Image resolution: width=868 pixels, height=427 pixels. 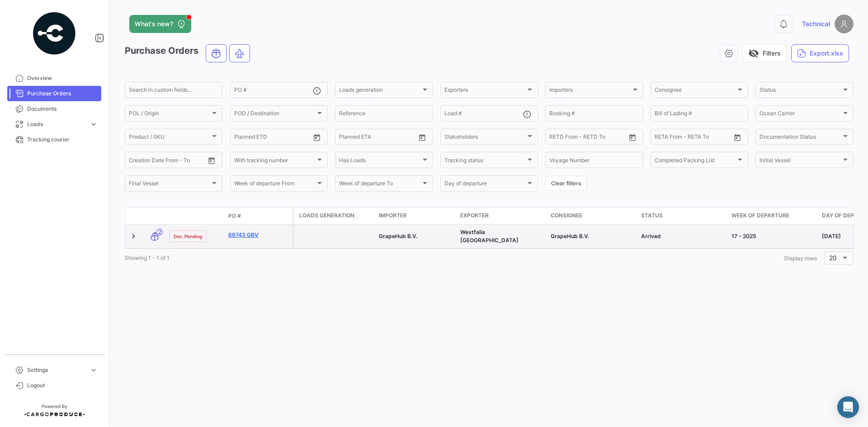 What do you see at coordinates (393, 216) in the screenshot?
I see `span: Importer` at bounding box center [393, 216].